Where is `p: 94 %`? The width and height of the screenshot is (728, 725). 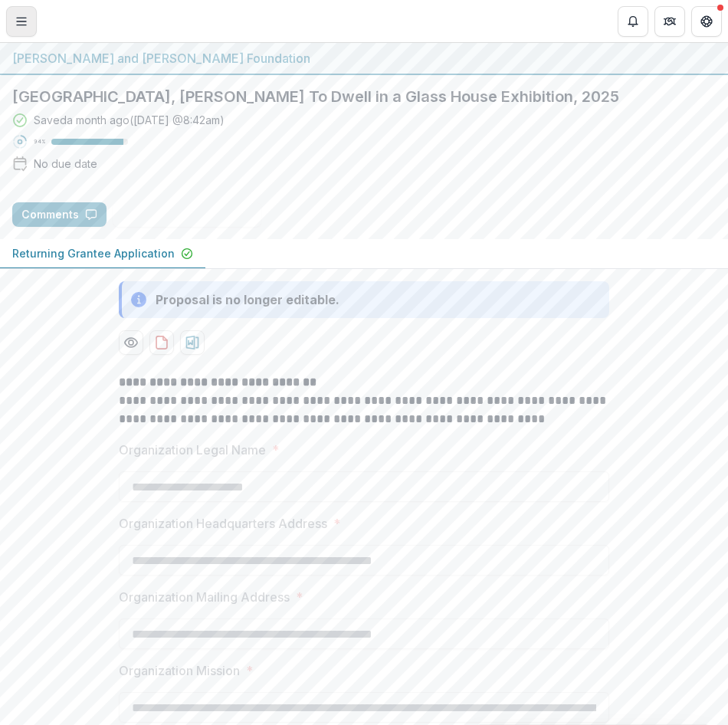
p: 94 % is located at coordinates (39, 142).